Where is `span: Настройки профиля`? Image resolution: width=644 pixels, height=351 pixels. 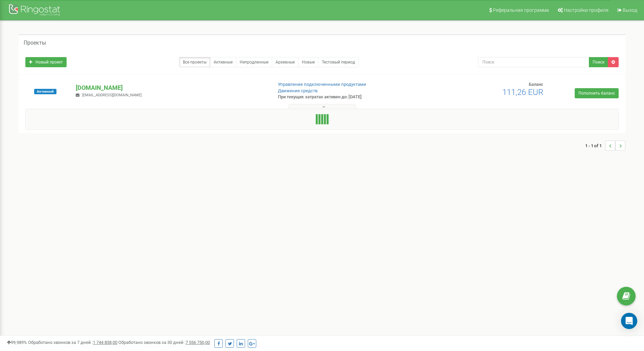
span: Настройки профиля is located at coordinates (586, 10).